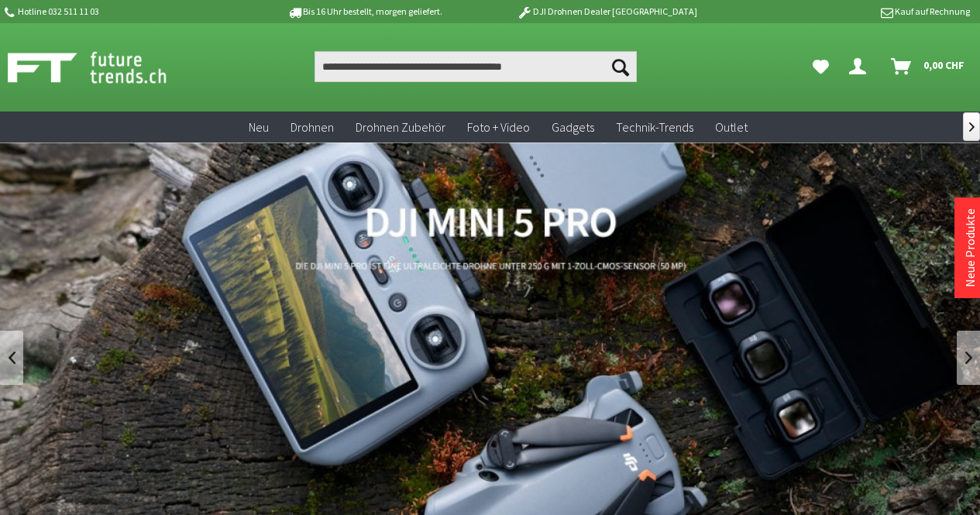 This screenshot has width=980, height=515. I want to click on span: Drohnen, so click(312, 127).